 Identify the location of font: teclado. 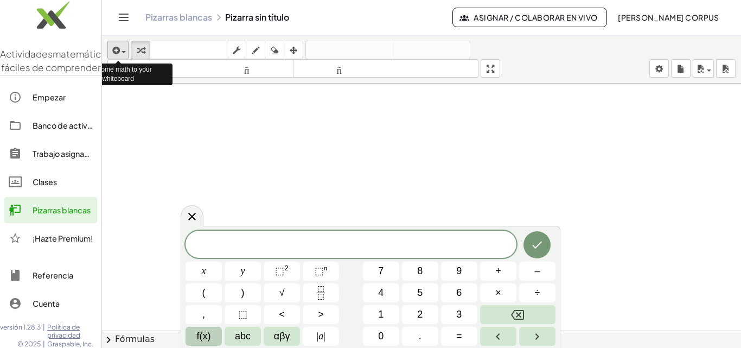
(188, 50).